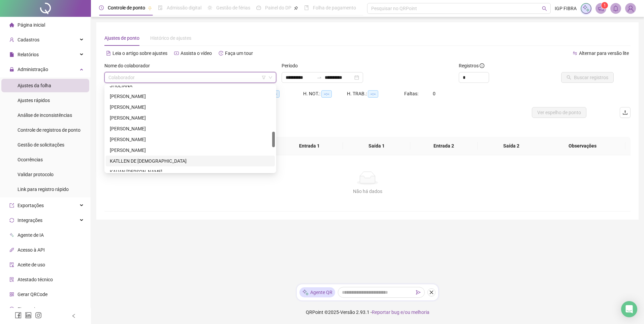  Describe the element at coordinates (306, 292) in the screenshot. I see `img: sparkle-icon.fc2bf0ac1784a2077858766a79e2daf3.svg` at that location.